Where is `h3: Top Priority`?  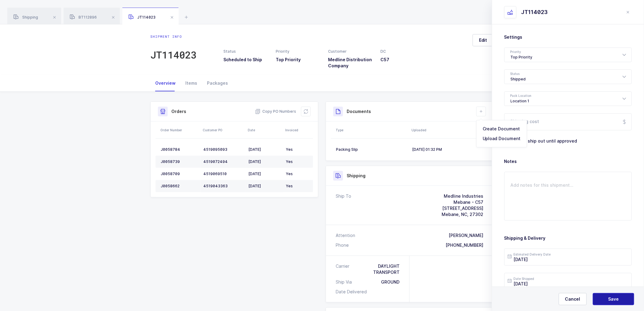
h3: Top Priority is located at coordinates (298, 59).